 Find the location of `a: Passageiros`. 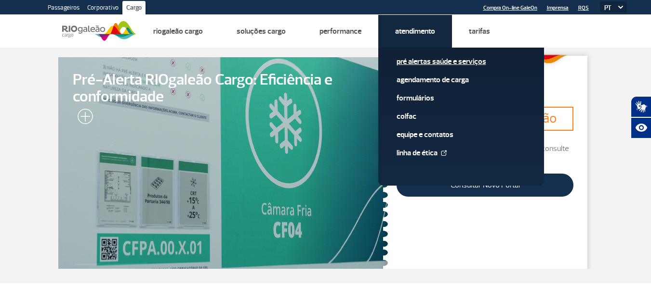

a: Passageiros is located at coordinates (64, 9).